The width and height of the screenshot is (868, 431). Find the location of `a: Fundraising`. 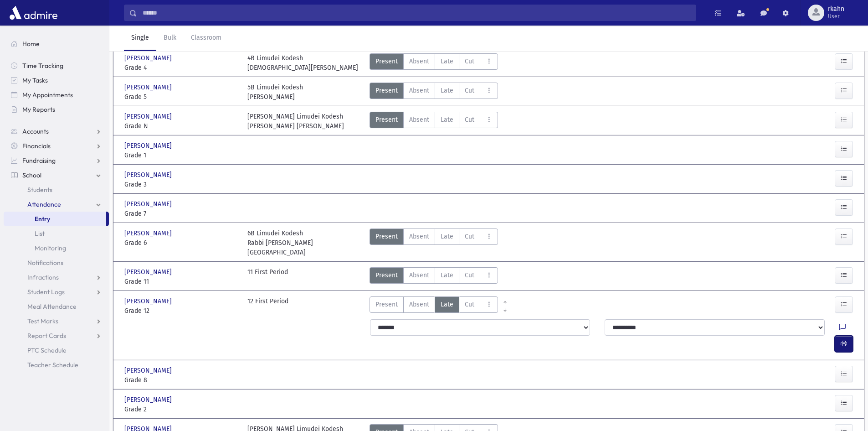

a: Fundraising is located at coordinates (56, 161).